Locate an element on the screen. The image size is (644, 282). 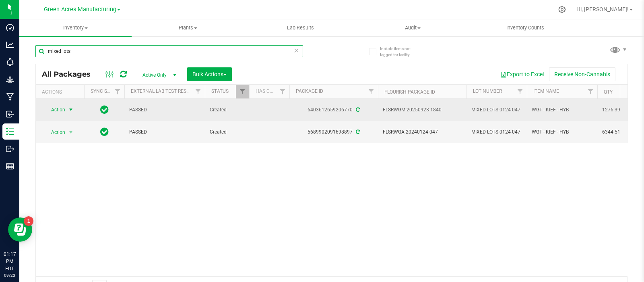
span: Include items not tagged for facility is located at coordinates (400, 51).